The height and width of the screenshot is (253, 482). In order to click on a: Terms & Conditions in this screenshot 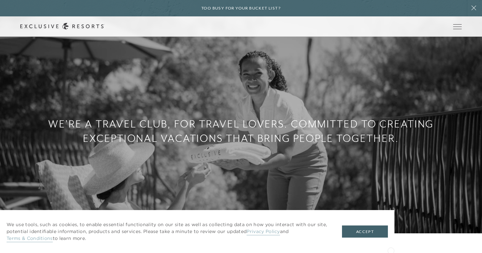, I will do `click(29, 239)`.